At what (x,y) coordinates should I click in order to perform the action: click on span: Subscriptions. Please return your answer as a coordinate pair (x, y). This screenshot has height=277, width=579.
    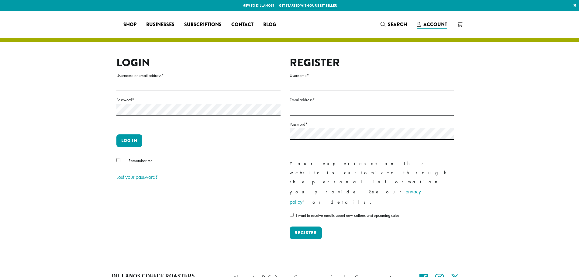
    Looking at the image, I should click on (203, 25).